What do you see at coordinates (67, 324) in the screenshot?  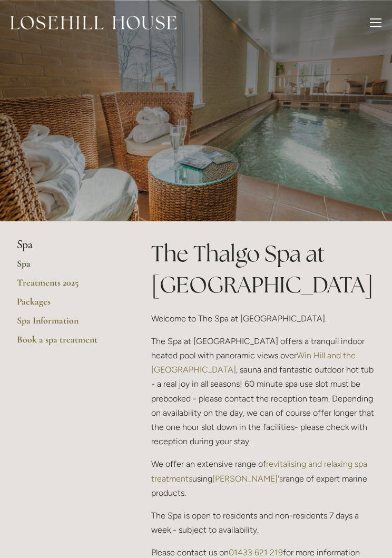 I see `a: Spa Information` at bounding box center [67, 324].